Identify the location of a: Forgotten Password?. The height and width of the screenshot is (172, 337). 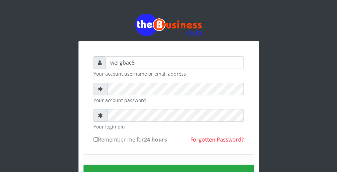
(217, 139).